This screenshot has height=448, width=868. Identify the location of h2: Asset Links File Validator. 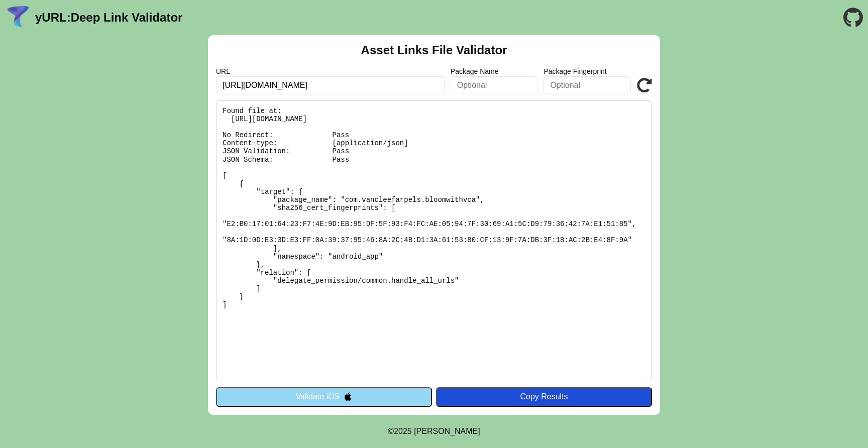
(434, 51).